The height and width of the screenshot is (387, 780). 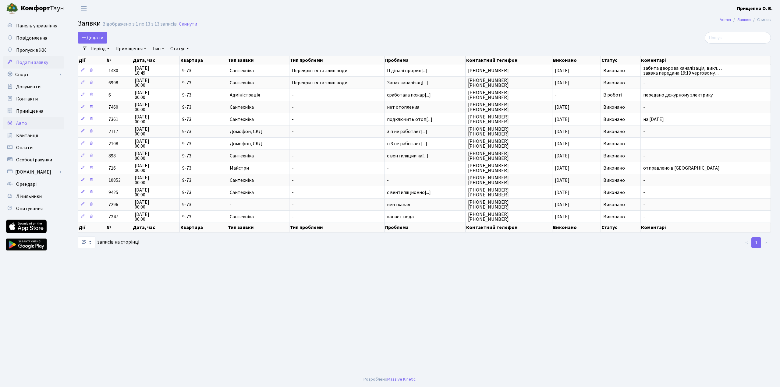 What do you see at coordinates (92, 60) in the screenshot?
I see `th: Дії` at bounding box center [92, 60].